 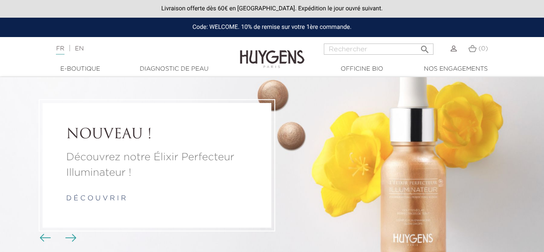 What do you see at coordinates (483, 49) in the screenshot?
I see `span: (0)` at bounding box center [483, 49].